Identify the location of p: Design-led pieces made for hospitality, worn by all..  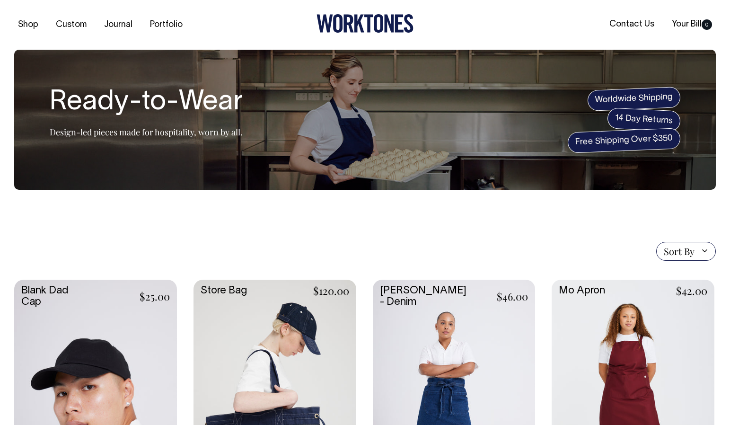
(146, 132).